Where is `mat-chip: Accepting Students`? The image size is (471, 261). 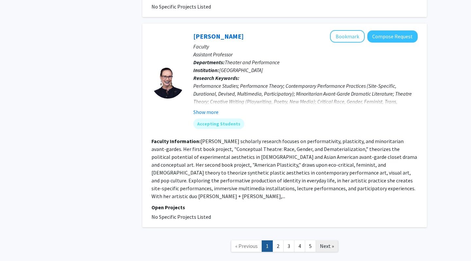 mat-chip: Accepting Students is located at coordinates (219, 124).